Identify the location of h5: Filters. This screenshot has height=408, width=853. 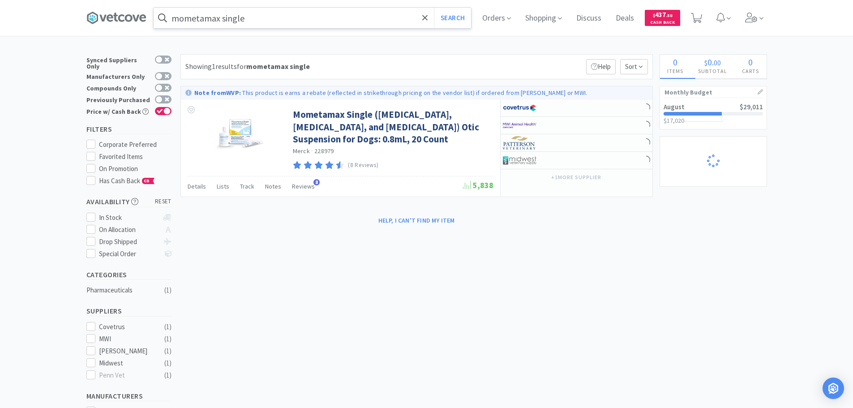
(129, 129).